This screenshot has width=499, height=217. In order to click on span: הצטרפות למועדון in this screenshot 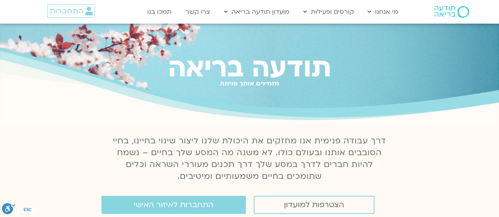, I will do `click(314, 205)`.